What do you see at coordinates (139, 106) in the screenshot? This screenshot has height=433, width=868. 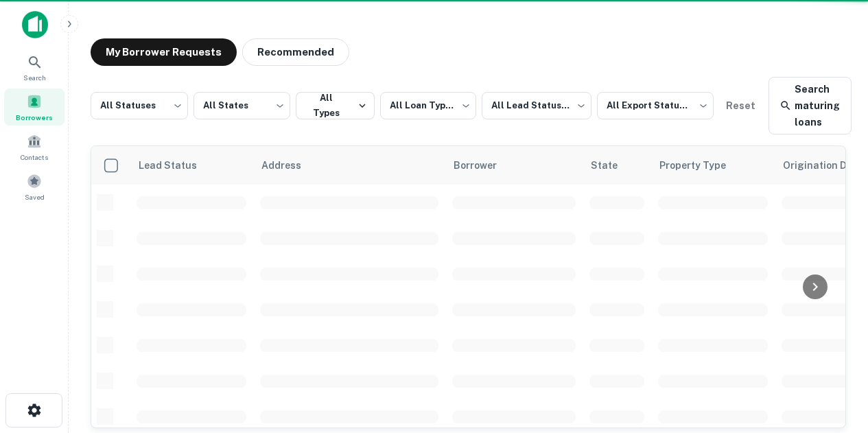 I see `div: All Statuses` at bounding box center [139, 106].